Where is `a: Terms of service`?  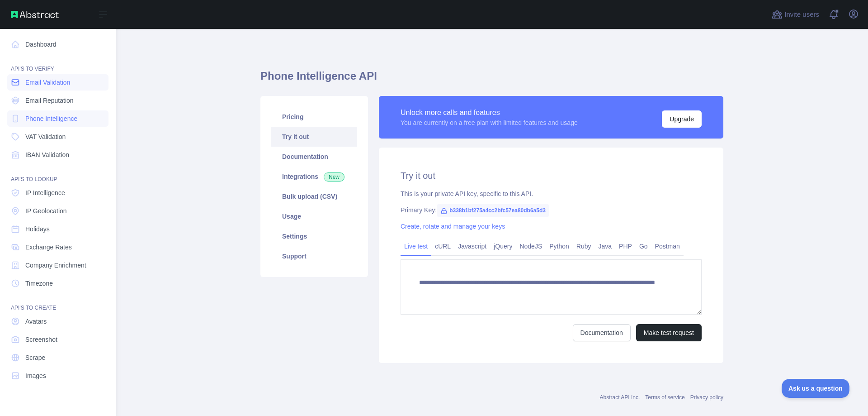
a: Terms of service is located at coordinates (665, 397).